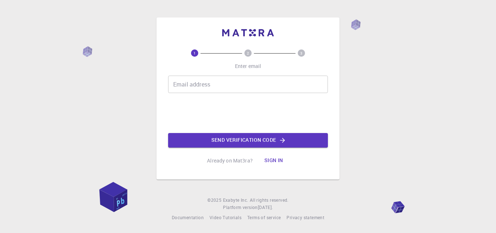  Describe the element at coordinates (230, 161) in the screenshot. I see `p: Already on Mat3ra?` at that location.